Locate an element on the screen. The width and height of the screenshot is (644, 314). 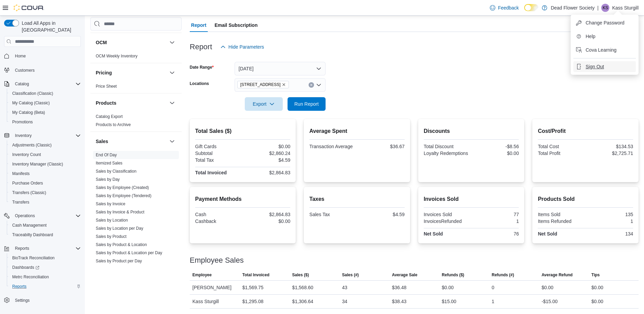
a: Sales by Product & Location is located at coordinates (121, 245).